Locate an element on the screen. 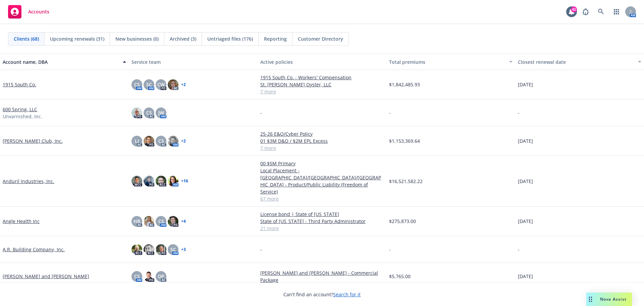 Image resolution: width=644 pixels, height=306 pixels. div: Drag to move is located at coordinates (590, 299).